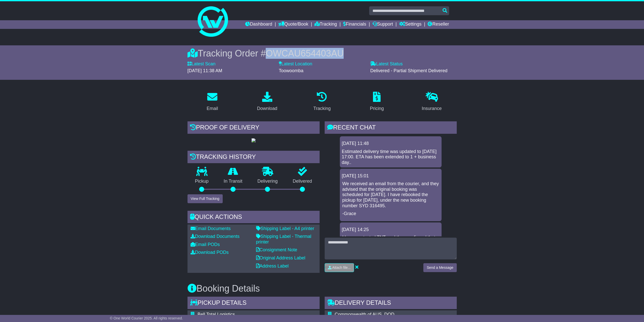  What do you see at coordinates (277, 250) in the screenshot?
I see `a: Consignment Note` at bounding box center [277, 250].